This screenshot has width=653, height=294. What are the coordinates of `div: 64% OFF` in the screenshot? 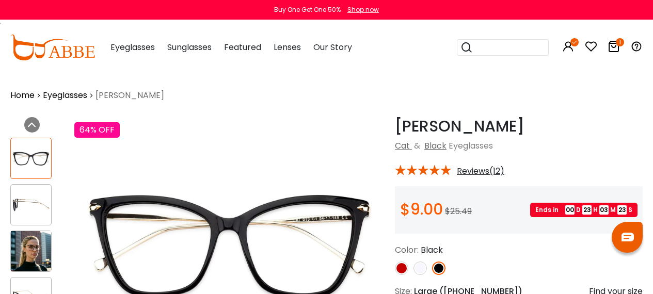 It's located at (97, 130).